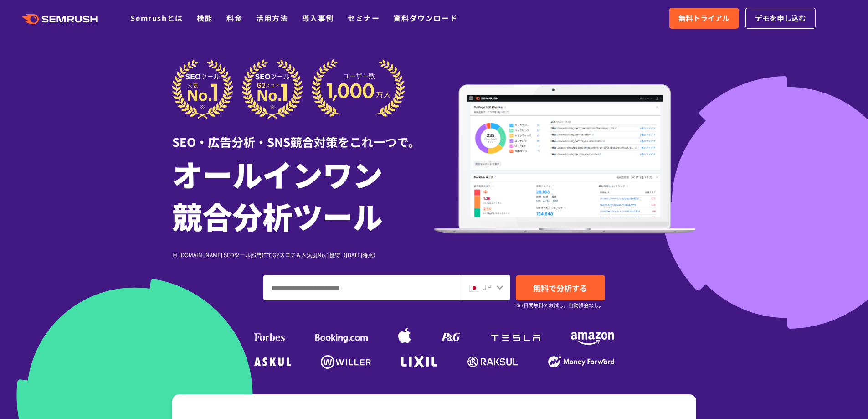 The height and width of the screenshot is (419, 868). I want to click on a: 導入事例, so click(318, 18).